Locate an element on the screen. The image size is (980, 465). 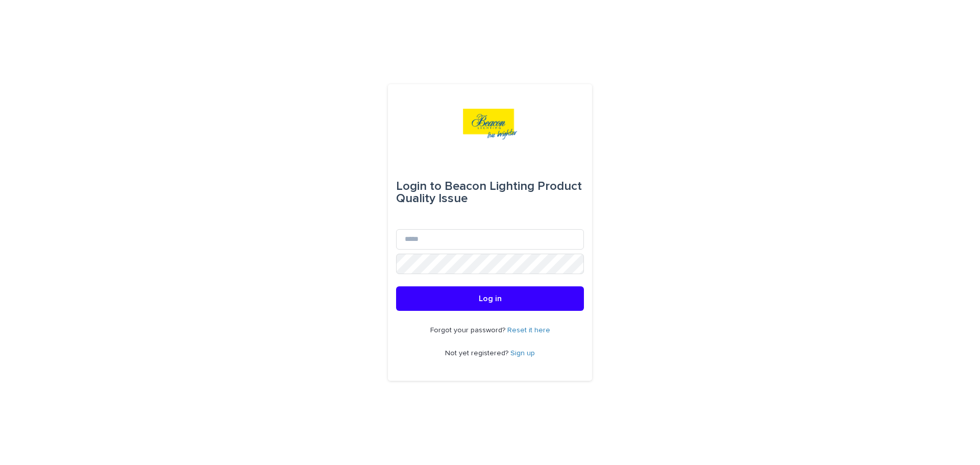
span: Log in is located at coordinates (490, 299).